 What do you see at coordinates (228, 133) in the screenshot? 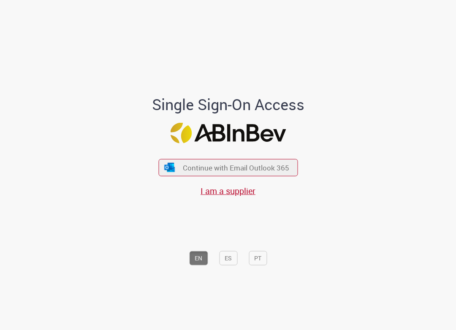
I see `img: Logo ABInBev` at bounding box center [228, 133].